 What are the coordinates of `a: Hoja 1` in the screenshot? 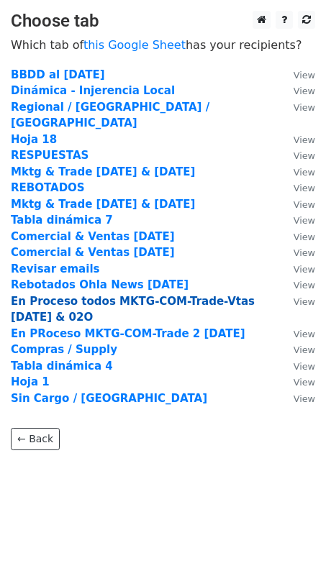 It's located at (30, 382).